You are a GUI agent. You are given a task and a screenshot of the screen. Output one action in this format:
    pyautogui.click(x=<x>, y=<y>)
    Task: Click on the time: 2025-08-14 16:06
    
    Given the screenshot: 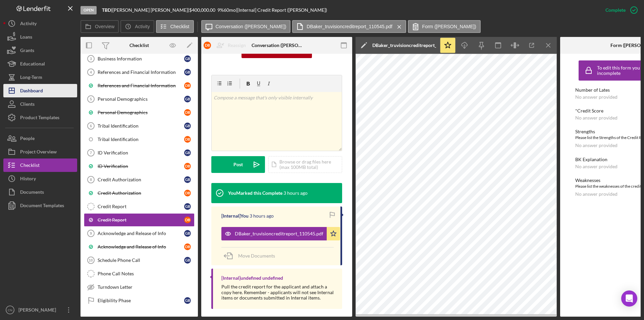 What is the action you would take?
    pyautogui.click(x=262, y=216)
    